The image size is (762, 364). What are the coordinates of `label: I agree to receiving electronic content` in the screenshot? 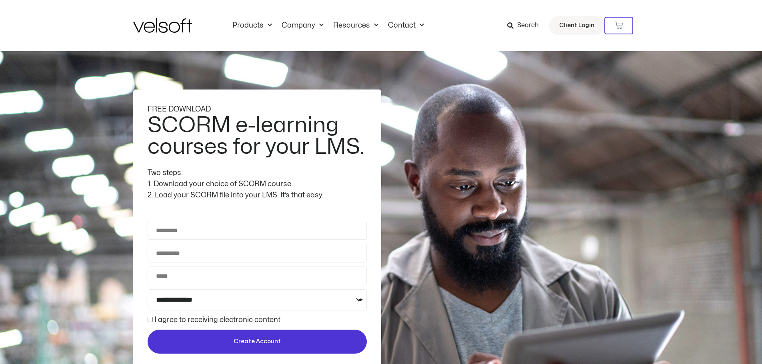 It's located at (217, 320).